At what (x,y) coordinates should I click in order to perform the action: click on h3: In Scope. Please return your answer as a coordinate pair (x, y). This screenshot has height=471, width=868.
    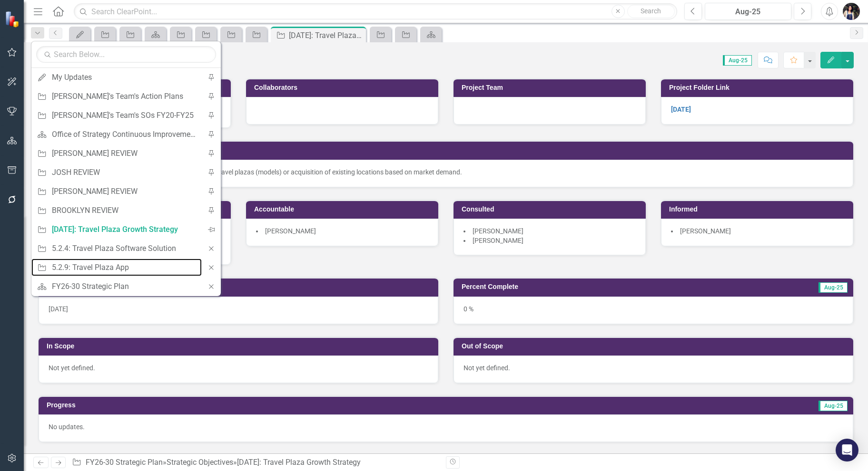
    Looking at the image, I should click on (240, 346).